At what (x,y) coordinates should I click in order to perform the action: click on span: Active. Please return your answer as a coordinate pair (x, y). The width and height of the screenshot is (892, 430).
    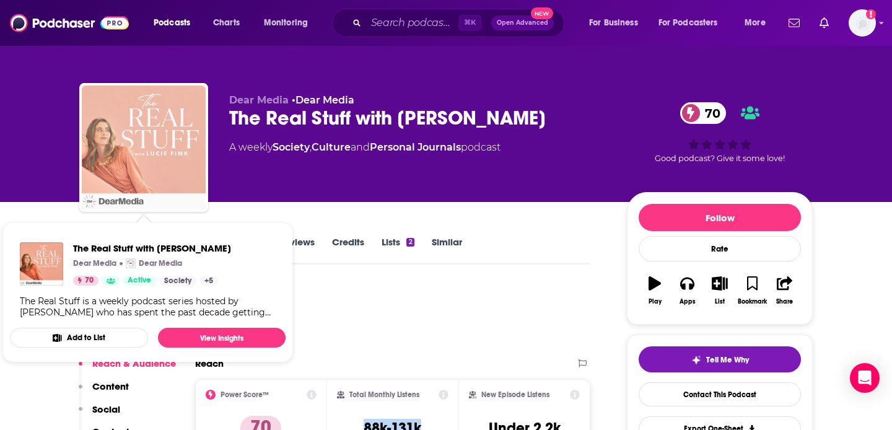
    Looking at the image, I should click on (139, 281).